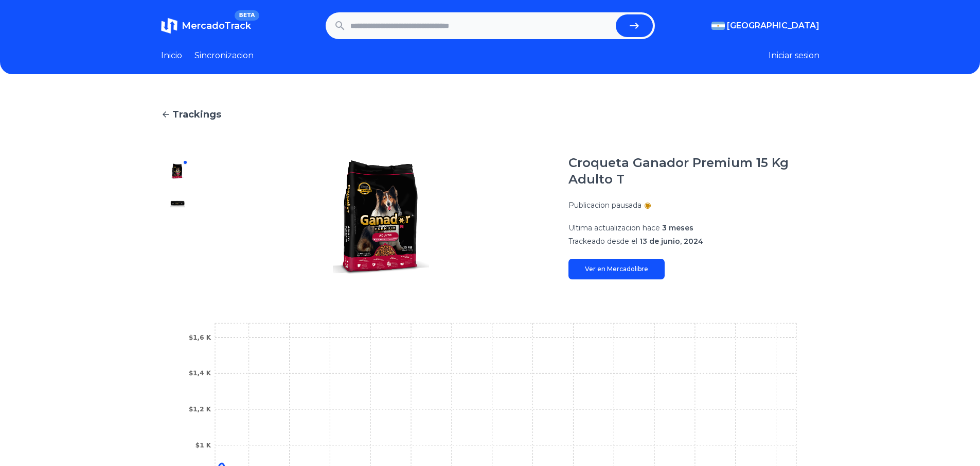 Image resolution: width=980 pixels, height=466 pixels. I want to click on span: MercadoTrack, so click(216, 26).